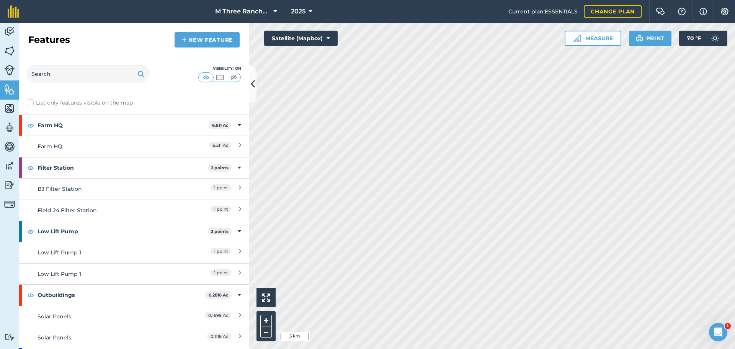 The image size is (735, 349). I want to click on span: 0.1699 Ac, so click(218, 314).